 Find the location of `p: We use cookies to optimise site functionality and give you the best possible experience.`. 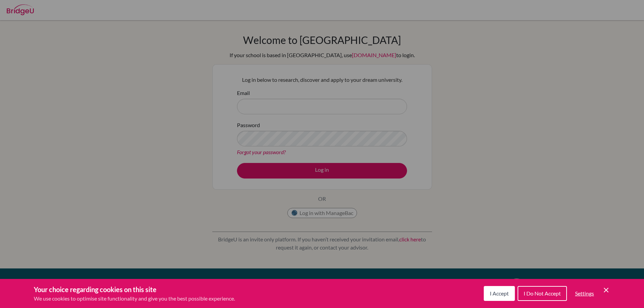

p: We use cookies to optimise site functionality and give you the best possible experience. is located at coordinates (134, 298).